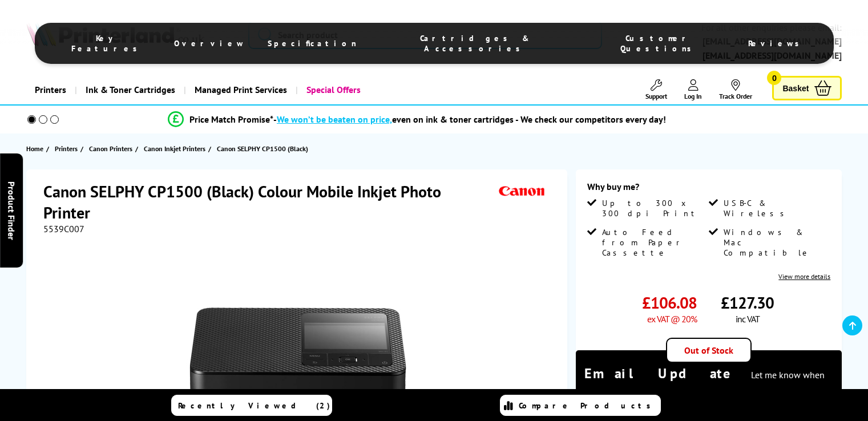 The image size is (868, 421). What do you see at coordinates (774, 78) in the screenshot?
I see `span: 0` at bounding box center [774, 78].